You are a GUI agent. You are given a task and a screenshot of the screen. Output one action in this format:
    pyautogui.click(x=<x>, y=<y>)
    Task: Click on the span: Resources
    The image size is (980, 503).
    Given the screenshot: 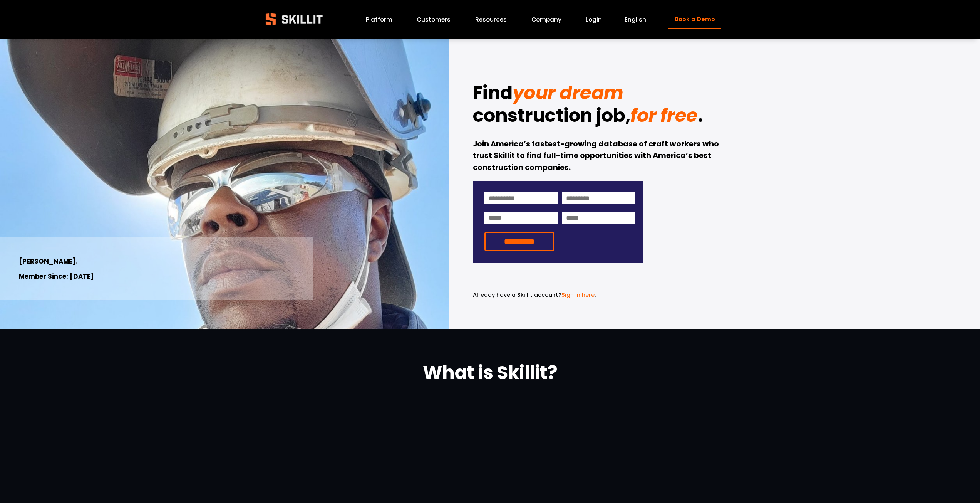 What is the action you would take?
    pyautogui.click(x=491, y=19)
    